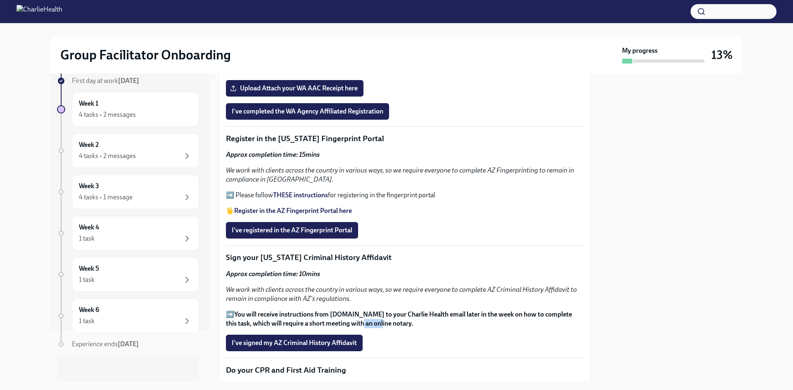 Image resolution: width=793 pixels, height=390 pixels. Describe the element at coordinates (307, 111) in the screenshot. I see `span: I've completed the WA Agency Affiliated Registration` at that location.